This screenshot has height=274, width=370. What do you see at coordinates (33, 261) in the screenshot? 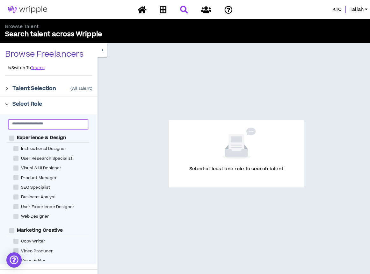
I see `span: Video Editor` at bounding box center [33, 261].